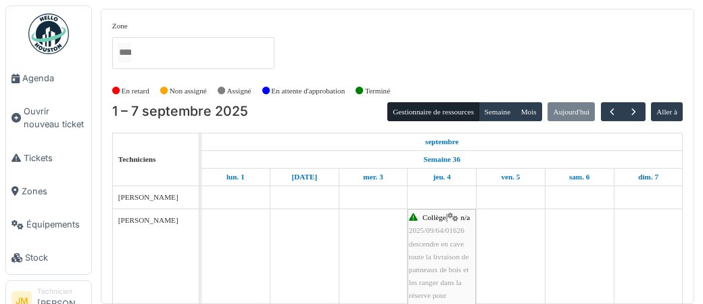 The width and height of the screenshot is (703, 304). Describe the element at coordinates (634, 112) in the screenshot. I see `button: Suivant` at that location.